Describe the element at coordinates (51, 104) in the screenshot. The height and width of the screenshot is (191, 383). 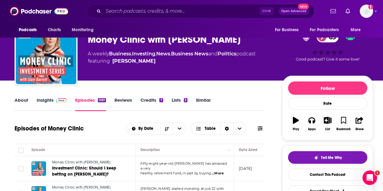
I see `a: InsightsPodchaser Pro` at that location.